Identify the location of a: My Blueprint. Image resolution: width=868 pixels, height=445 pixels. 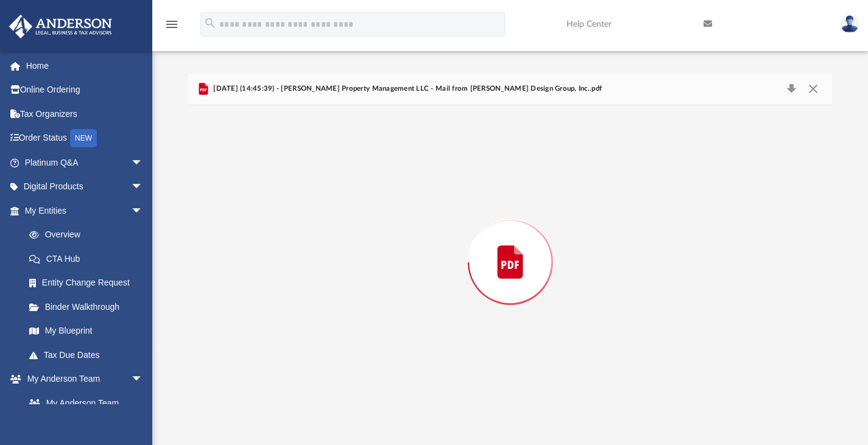
(86, 331).